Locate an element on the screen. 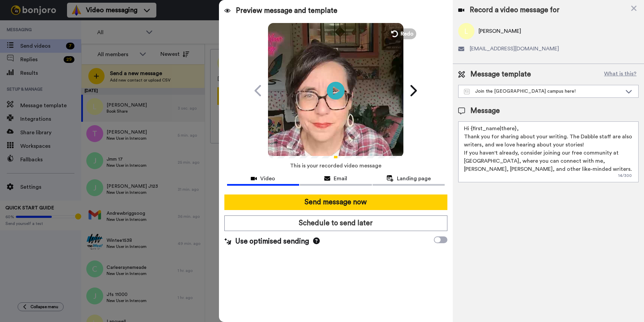 Image resolution: width=644 pixels, height=322 pixels. button: Schedule to send later is located at coordinates (336, 223).